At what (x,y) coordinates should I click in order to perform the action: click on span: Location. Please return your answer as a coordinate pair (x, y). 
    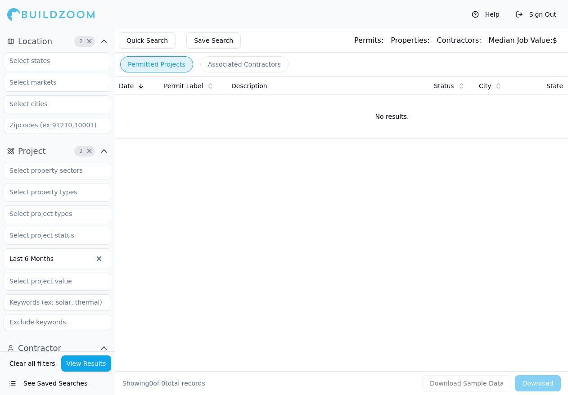
    Looking at the image, I should click on (35, 41).